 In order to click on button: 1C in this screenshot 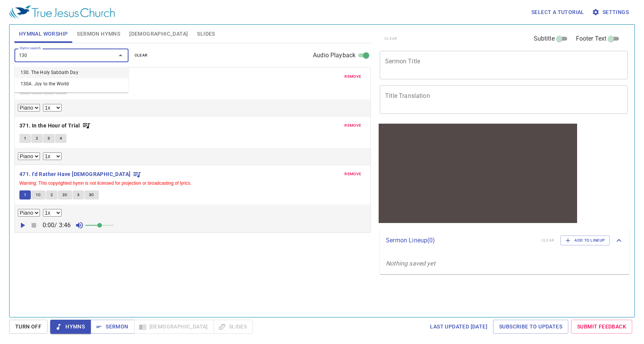, I will do `click(39, 195)`.